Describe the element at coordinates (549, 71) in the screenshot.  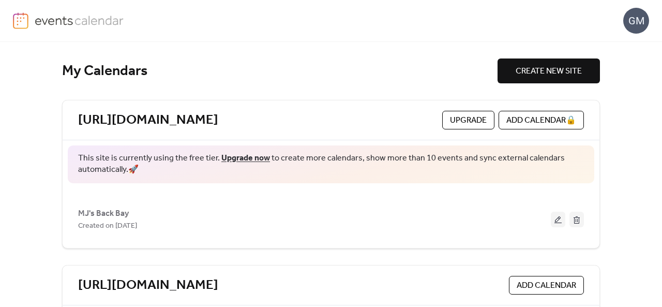
I see `button: CREATE NEW SITE` at that location.